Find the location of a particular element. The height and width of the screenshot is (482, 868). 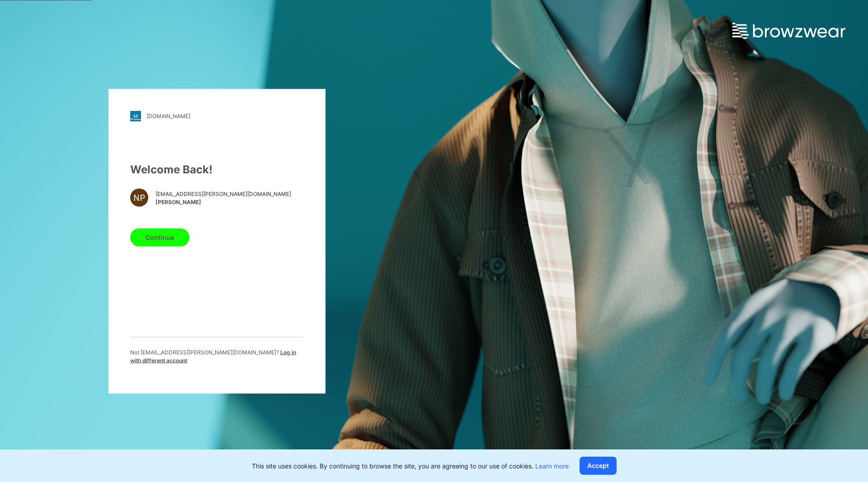

p: This site uses cookies. By continuing to browse the site, you are agreeing to our use of cookies. is located at coordinates (410, 465).